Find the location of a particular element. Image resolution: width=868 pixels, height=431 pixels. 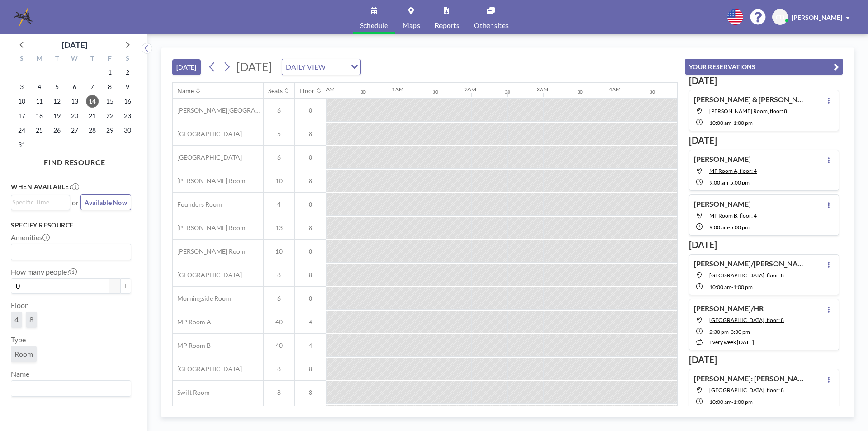

span: Thursday, August 14, 2025 is located at coordinates (92, 102).